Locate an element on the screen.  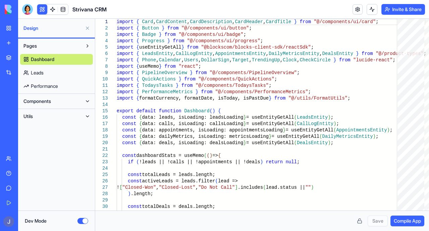
span: DealsEntity is located at coordinates (338, 54).